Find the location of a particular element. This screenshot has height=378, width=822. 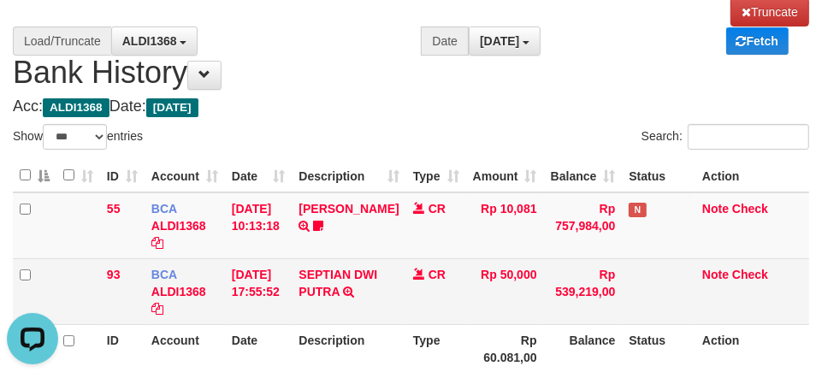

th: Balance: activate to sort column ascending is located at coordinates (583, 175).